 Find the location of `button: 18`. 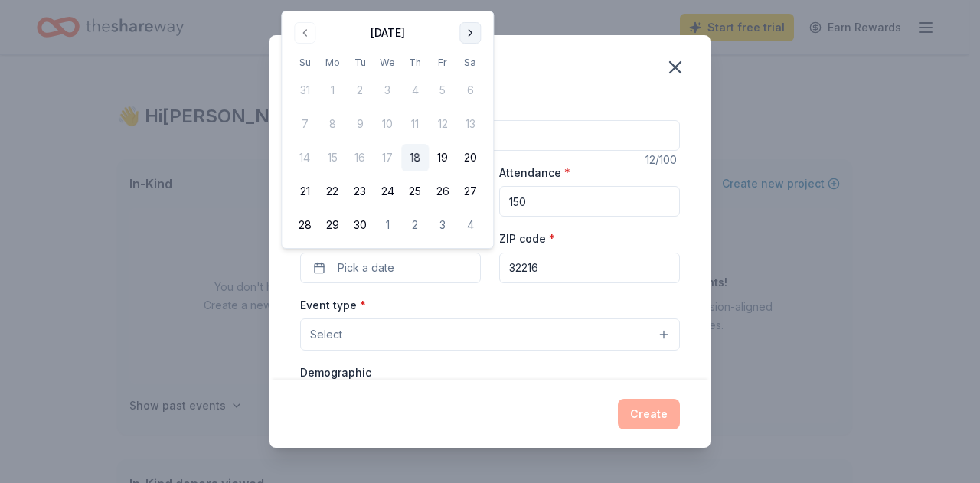

button: 18 is located at coordinates (415, 157).